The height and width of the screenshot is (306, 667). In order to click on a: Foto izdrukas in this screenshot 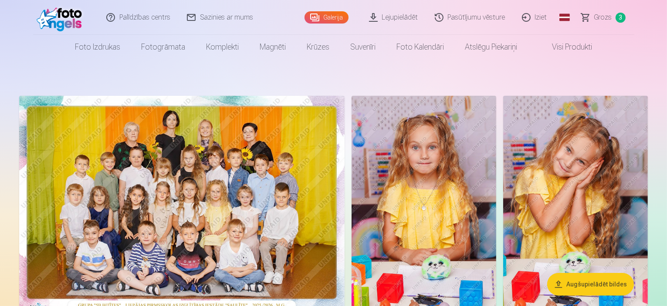, I will do `click(98, 47)`.